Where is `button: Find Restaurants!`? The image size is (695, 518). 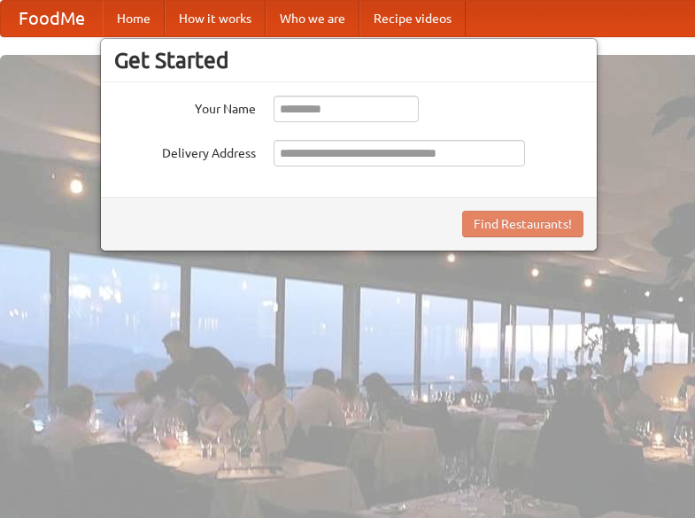
button: Find Restaurants! is located at coordinates (522, 224).